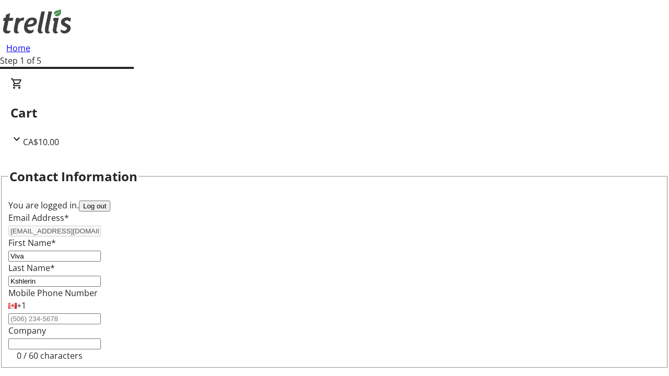  What do you see at coordinates (53, 293) in the screenshot?
I see `label: Mobile Phone Number` at bounding box center [53, 293].